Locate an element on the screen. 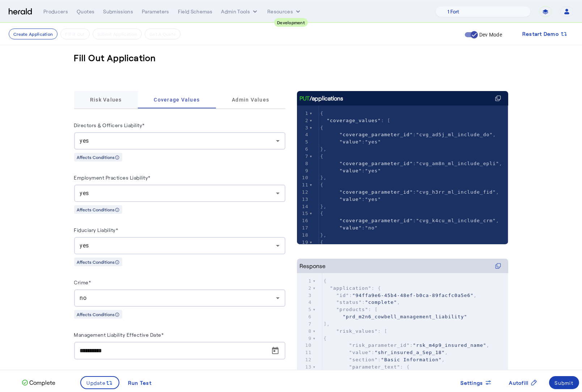  label: Employment Practices Liability* is located at coordinates (113, 177).